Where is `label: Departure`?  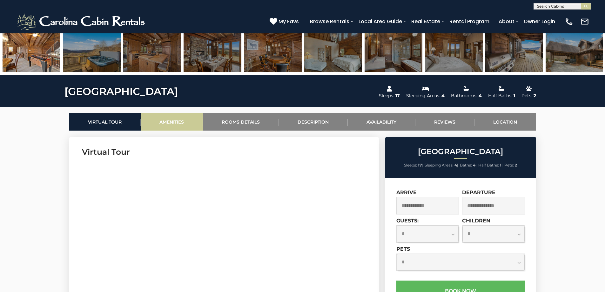 label: Departure is located at coordinates (478, 192).